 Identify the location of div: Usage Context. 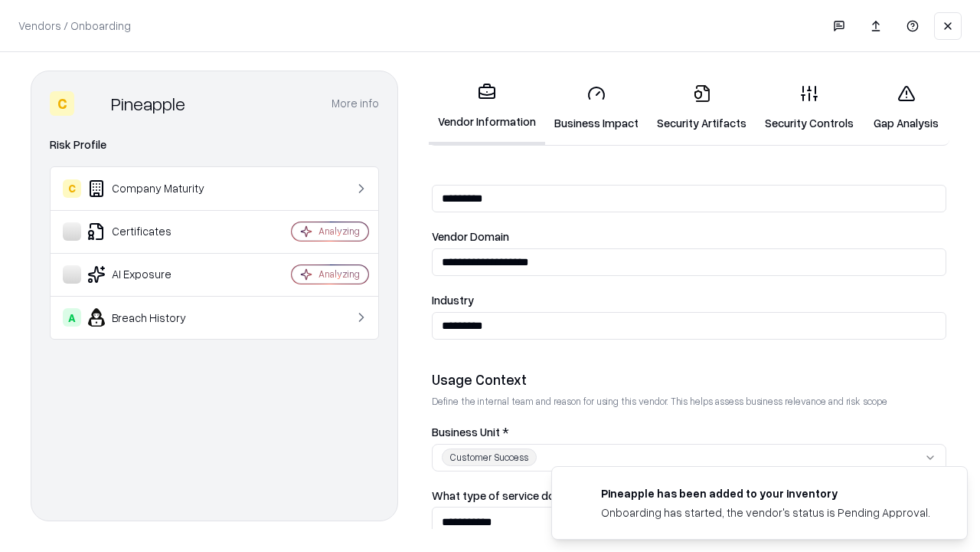
(689, 379).